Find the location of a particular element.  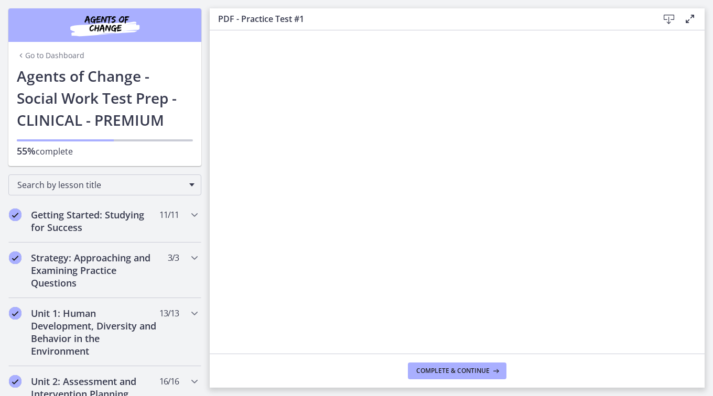

span: 13 / 13 is located at coordinates (169, 313).